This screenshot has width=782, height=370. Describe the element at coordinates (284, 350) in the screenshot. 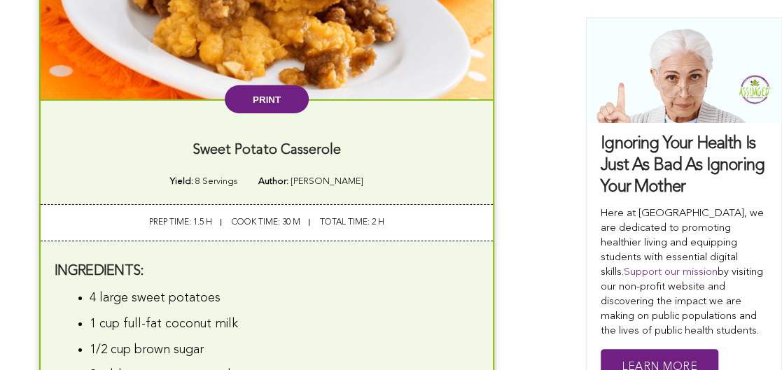

I see `li: 1/2 cup brown sugar` at that location.